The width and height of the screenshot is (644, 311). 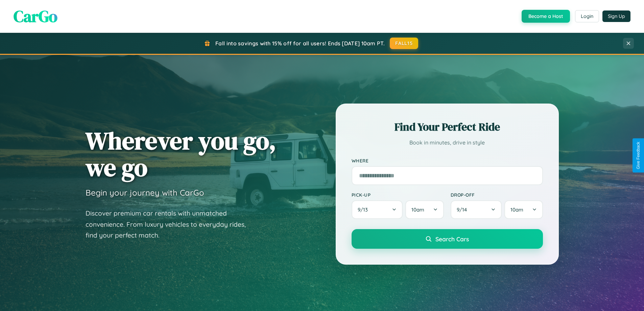 I want to click on label: Pick-up, so click(x=398, y=195).